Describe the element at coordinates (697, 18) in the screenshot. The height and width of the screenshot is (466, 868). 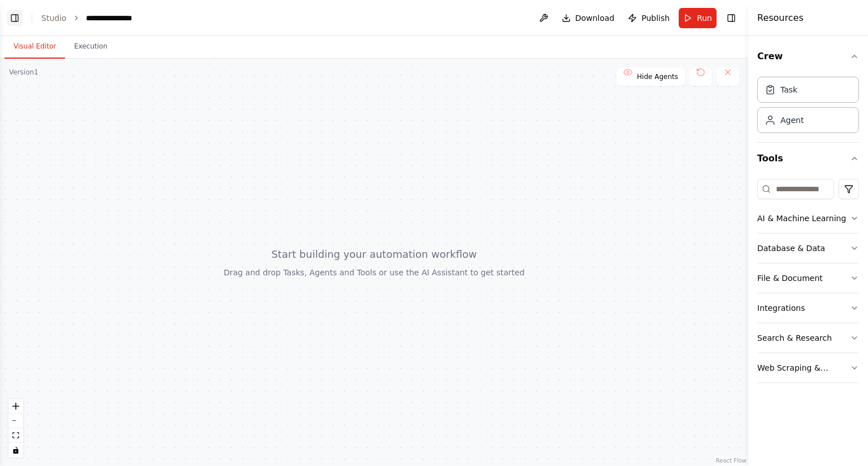
I see `button: Run` at that location.